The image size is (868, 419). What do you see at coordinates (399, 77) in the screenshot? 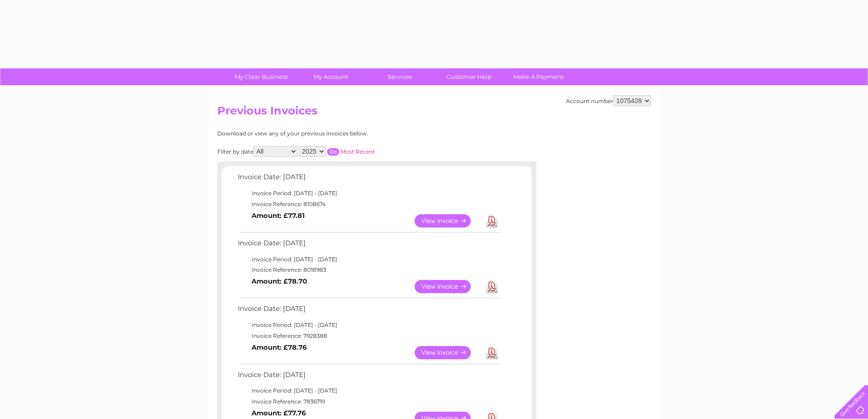
I see `a: Services` at bounding box center [399, 77].